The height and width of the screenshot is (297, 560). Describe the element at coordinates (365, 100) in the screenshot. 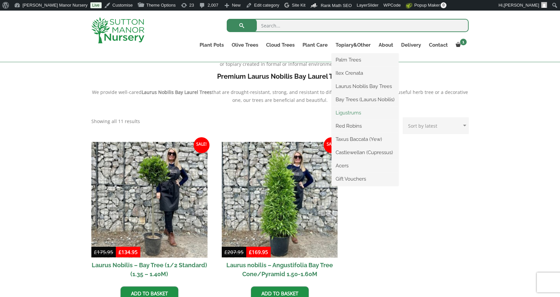

I see `a: Bay Trees (Laurus Nobilis)` at that location.